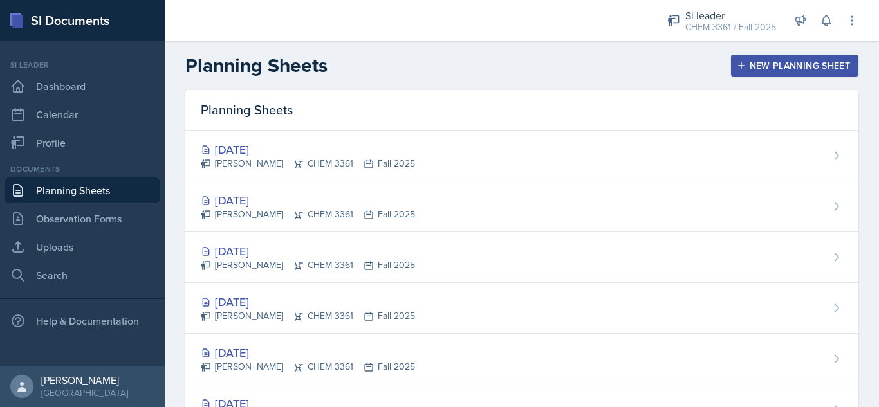 This screenshot has height=407, width=879. What do you see at coordinates (256, 66) in the screenshot?
I see `h2: Planning Sheets` at bounding box center [256, 66].